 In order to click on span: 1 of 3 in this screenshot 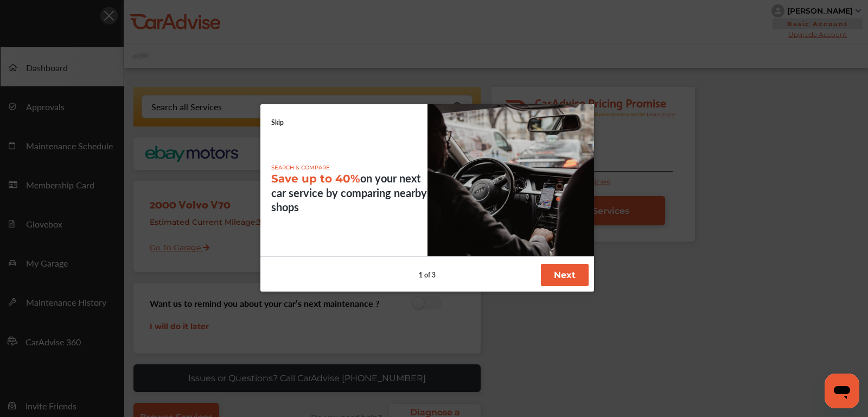, I will do `click(427, 275)`.